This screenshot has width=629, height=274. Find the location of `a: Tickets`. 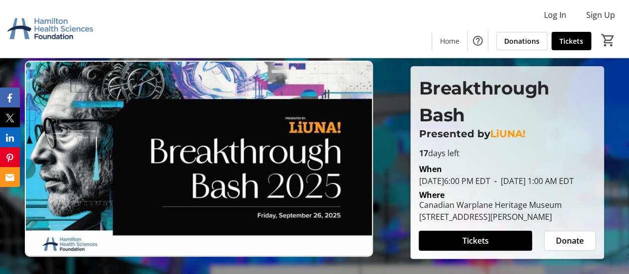

a: Tickets is located at coordinates (571, 41).